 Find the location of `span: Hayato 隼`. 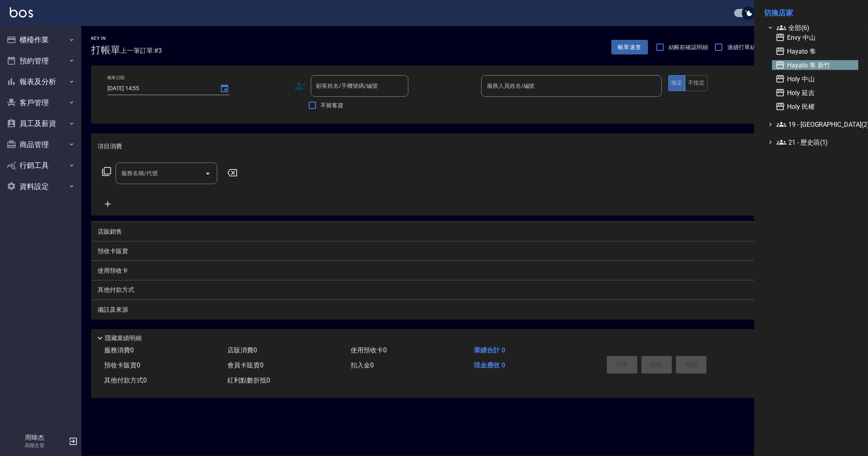

span: Hayato 隼 is located at coordinates (816, 51).